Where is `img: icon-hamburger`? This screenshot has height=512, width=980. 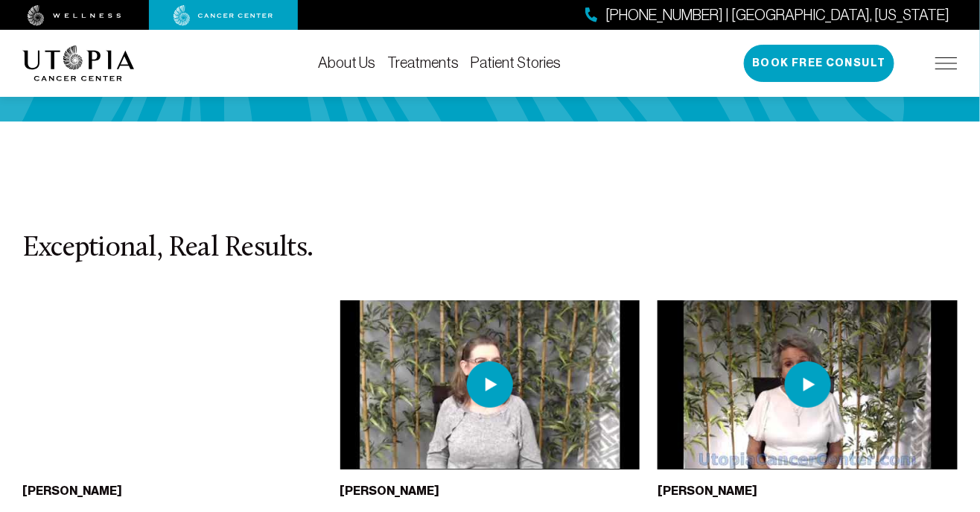 img: icon-hamburger is located at coordinates (947, 64).